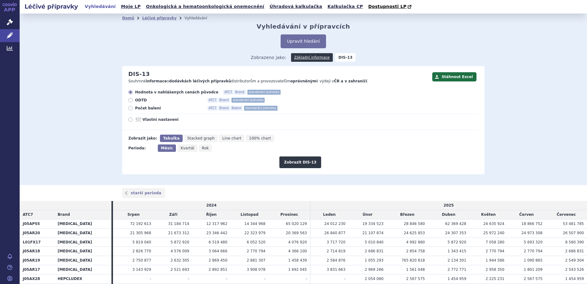 The image size is (587, 284). Describe the element at coordinates (494, 233) in the screenshot. I see `span: 25 972 240` at that location.